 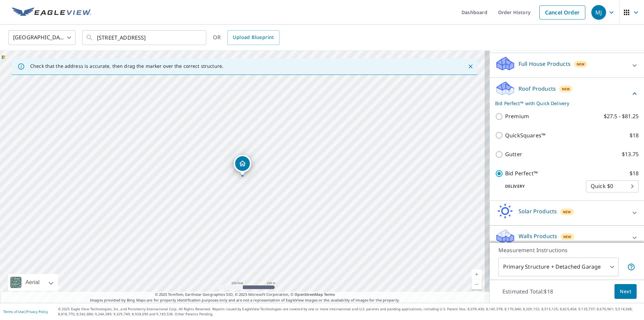 I want to click on p: Bid Perfect™ with Quick Delivery, so click(x=563, y=103).